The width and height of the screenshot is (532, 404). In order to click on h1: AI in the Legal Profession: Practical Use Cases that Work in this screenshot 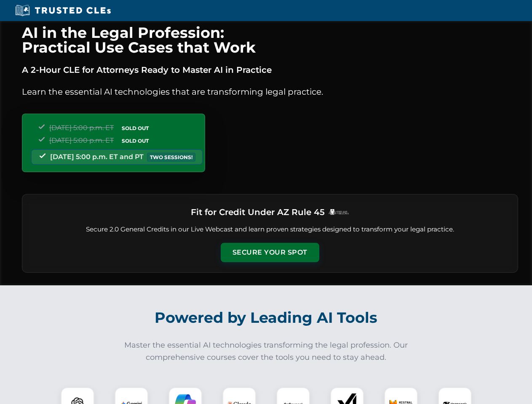, I will do `click(270, 40)`.